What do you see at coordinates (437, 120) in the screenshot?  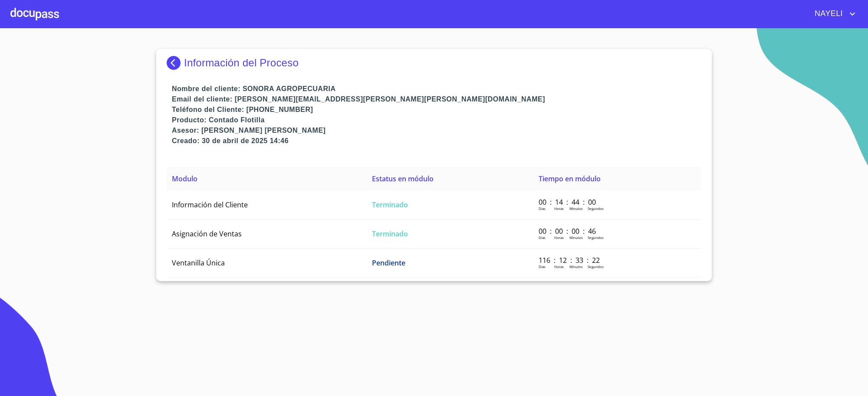 I see `p: Producto: Contado Flotilla` at bounding box center [437, 120].